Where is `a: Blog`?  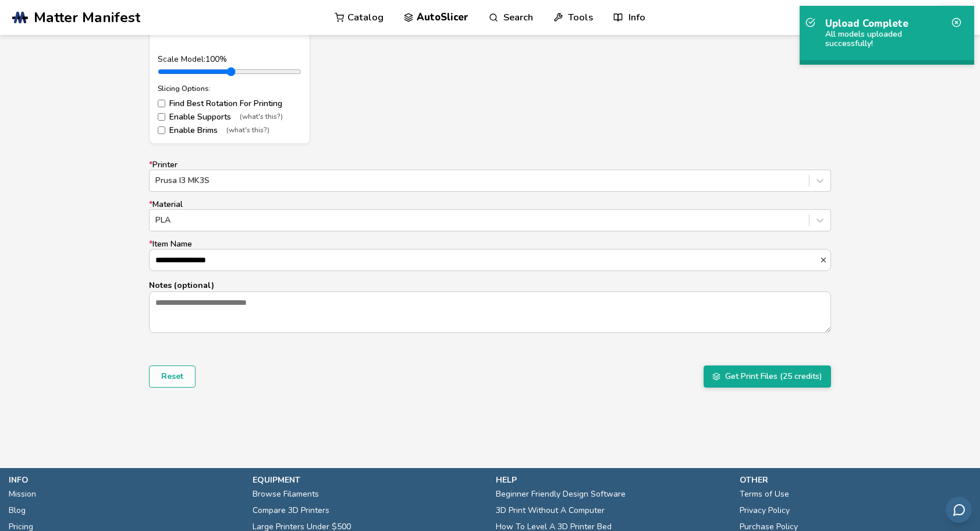
a: Blog is located at coordinates (16, 510).